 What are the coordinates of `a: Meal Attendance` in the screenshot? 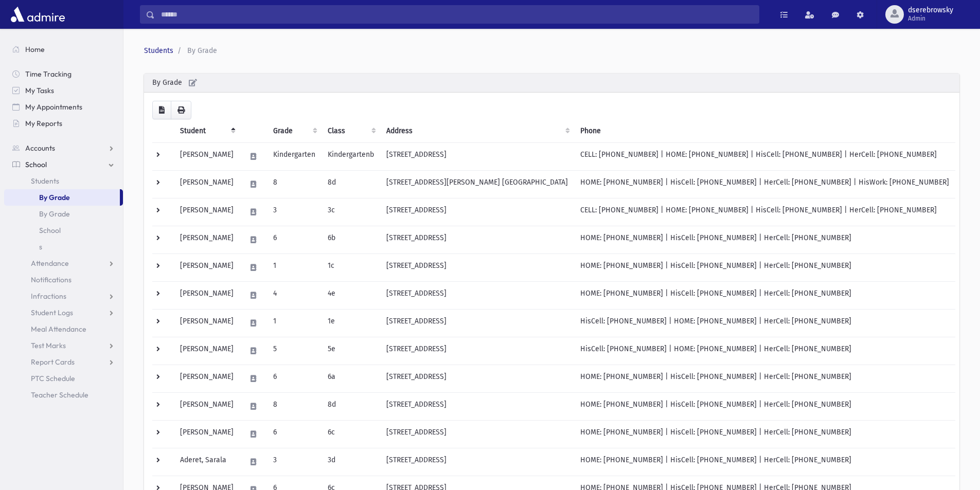 It's located at (63, 329).